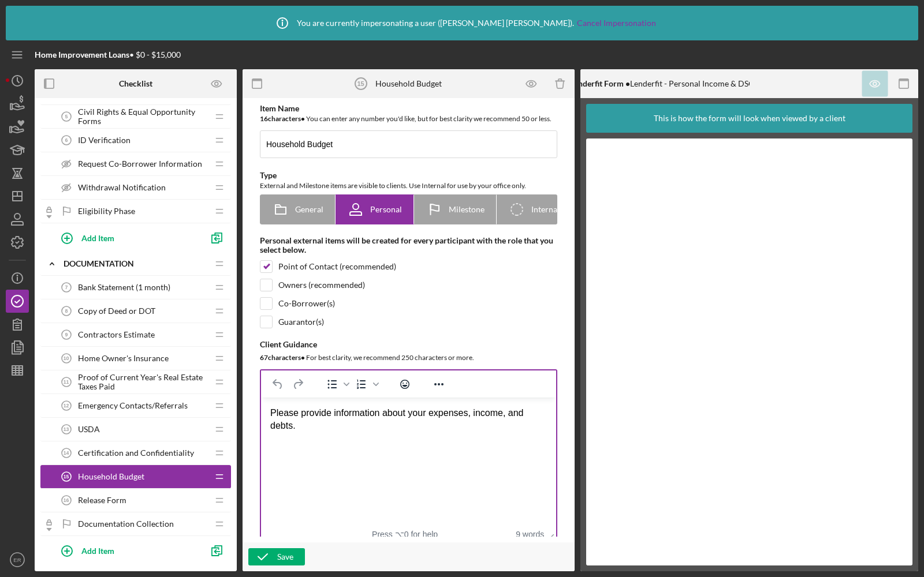 The image size is (924, 577). I want to click on div: Guarantor(s), so click(301, 322).